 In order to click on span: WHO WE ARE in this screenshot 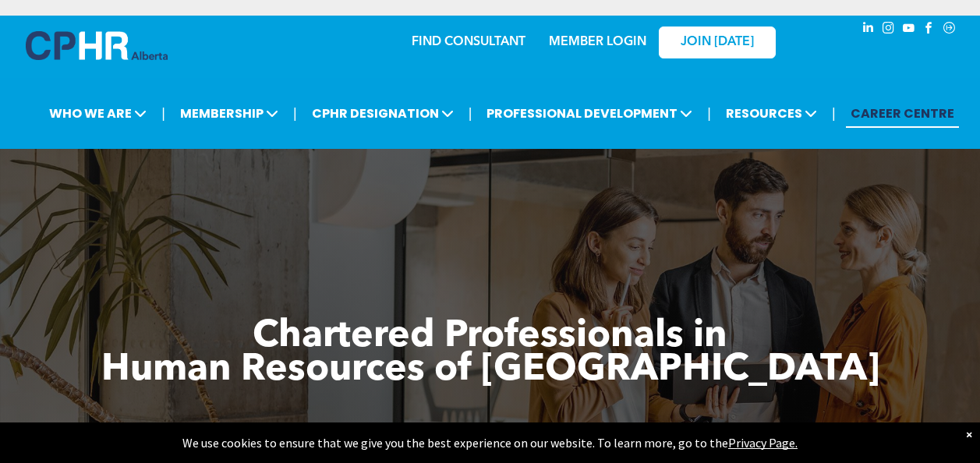, I will do `click(98, 113)`.